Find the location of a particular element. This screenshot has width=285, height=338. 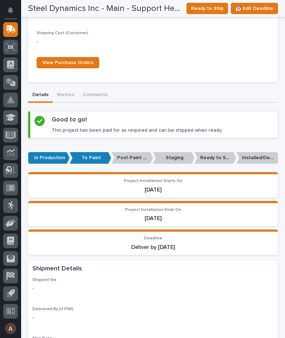

h2: Shipment Details is located at coordinates (57, 269).